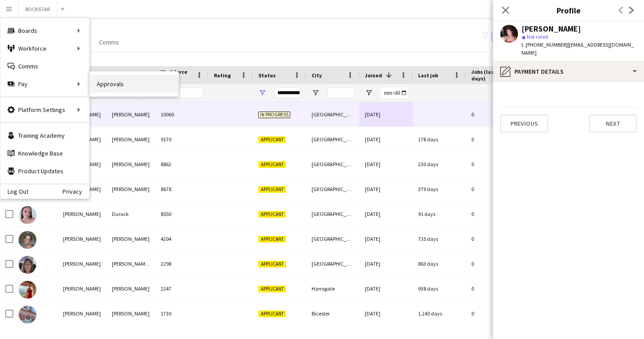 This screenshot has height=339, width=644. Describe the element at coordinates (109, 42) in the screenshot. I see `a: Comms` at that location.